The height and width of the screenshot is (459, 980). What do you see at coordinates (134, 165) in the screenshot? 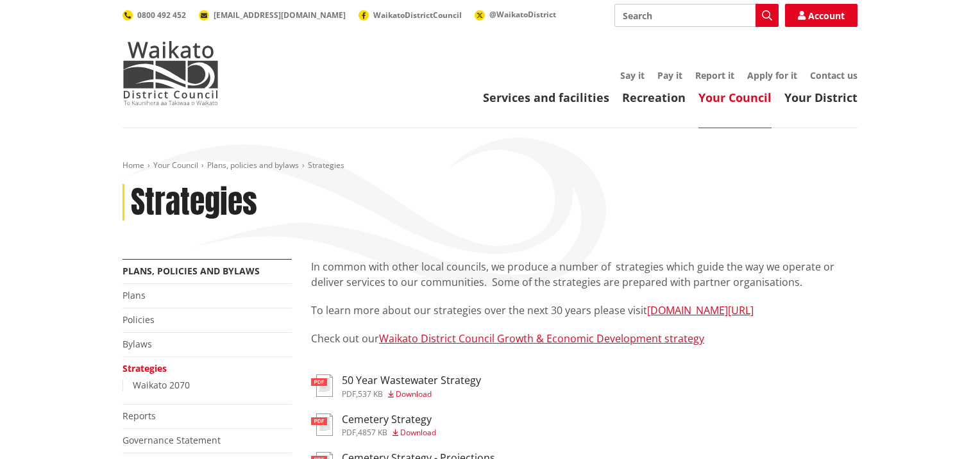
I see `a: Home` at bounding box center [134, 165].